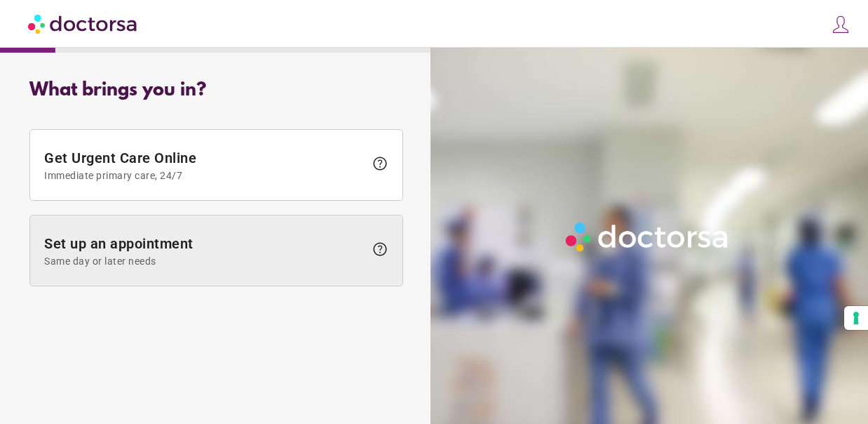  I want to click on button: Your consent preferences for tracking technologies, so click(856, 318).